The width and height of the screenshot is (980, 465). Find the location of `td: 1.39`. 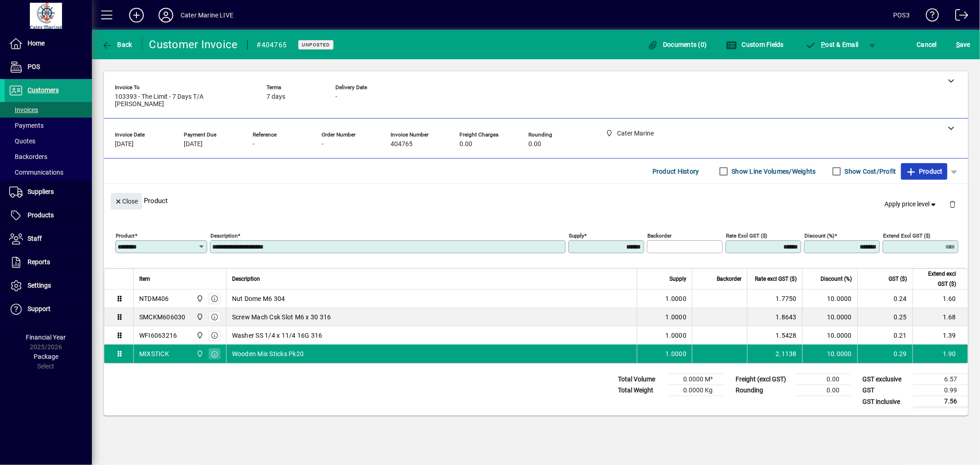

td: 1.39 is located at coordinates (940, 336).